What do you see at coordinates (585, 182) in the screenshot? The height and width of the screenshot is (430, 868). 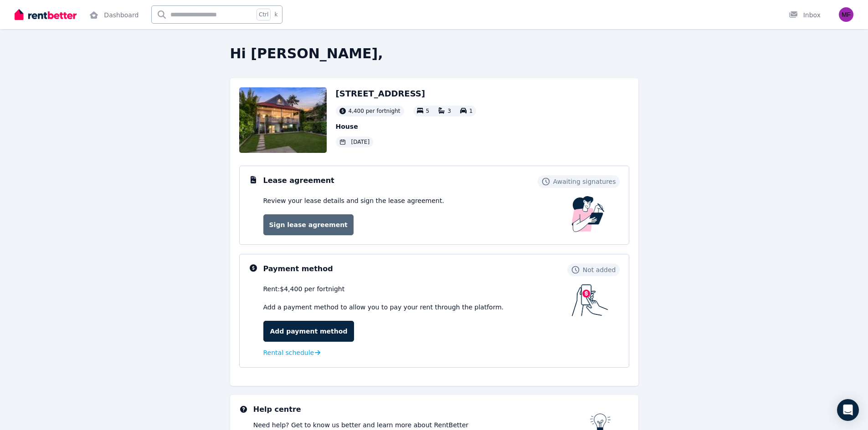 I see `span: Awaiting signatures` at bounding box center [585, 182].